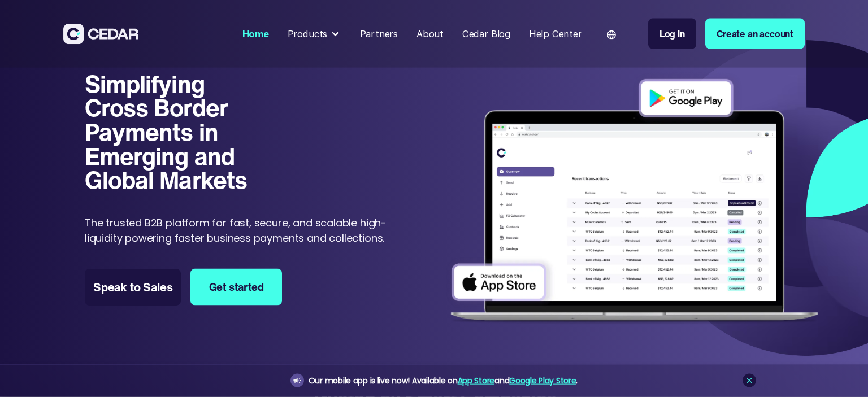  What do you see at coordinates (430, 34) in the screenshot?
I see `a: About` at bounding box center [430, 34].